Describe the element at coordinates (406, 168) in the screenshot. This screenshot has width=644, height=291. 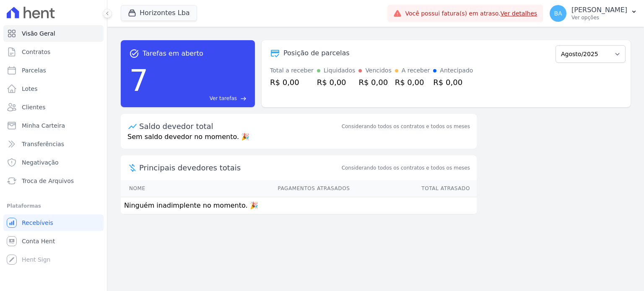
I see `span: Considerando todos os contratos e todos os meses` at that location.